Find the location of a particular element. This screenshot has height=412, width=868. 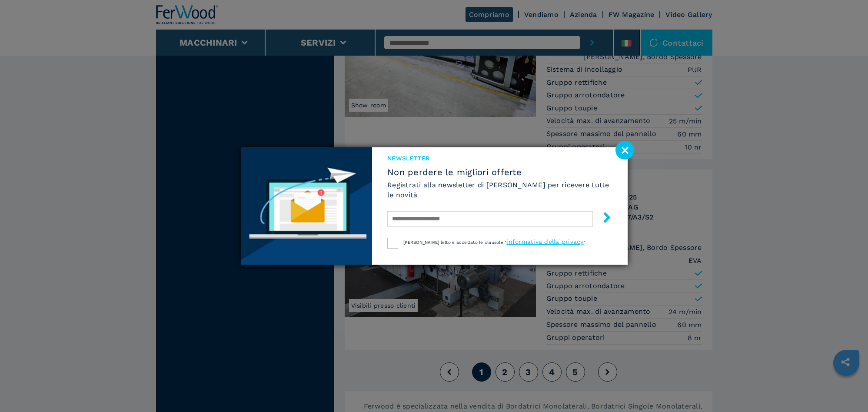

span: informativa della privacy is located at coordinates (545, 242).